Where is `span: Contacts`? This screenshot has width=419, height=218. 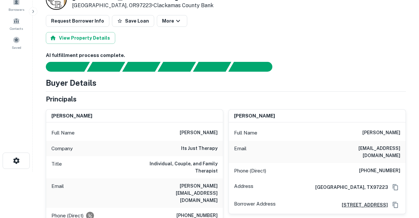
span: Contacts is located at coordinates (16, 28).